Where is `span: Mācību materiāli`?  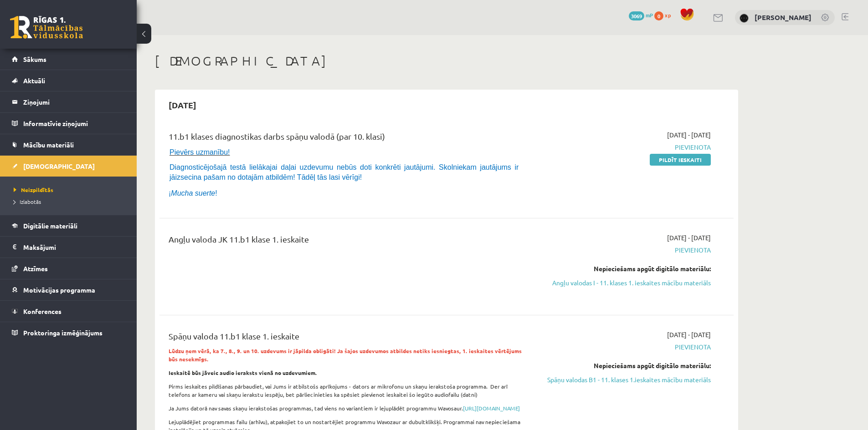 span: Mācību materiāli is located at coordinates (49, 145).